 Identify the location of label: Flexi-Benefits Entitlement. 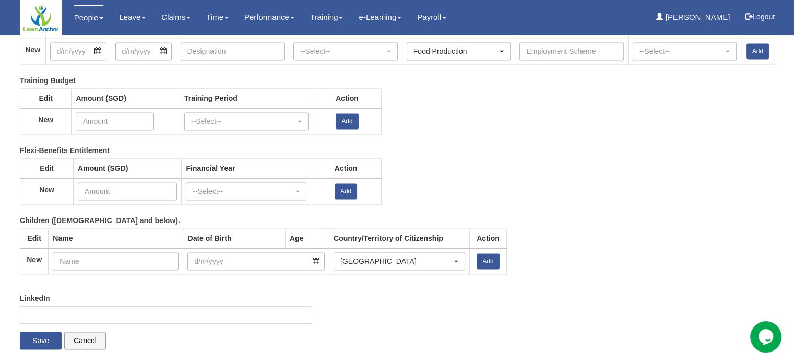
(65, 150).